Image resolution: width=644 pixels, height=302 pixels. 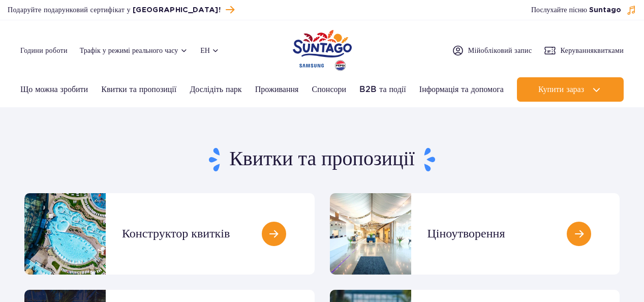 I want to click on font: Мій, so click(x=474, y=50).